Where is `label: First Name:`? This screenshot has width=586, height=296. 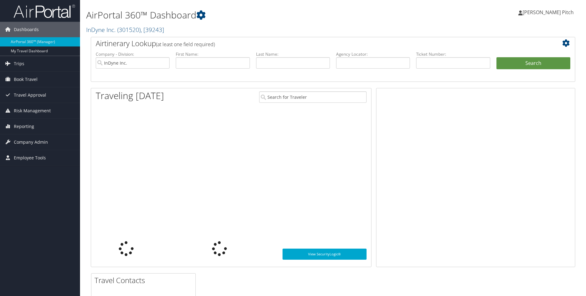 label: First Name: is located at coordinates (213, 54).